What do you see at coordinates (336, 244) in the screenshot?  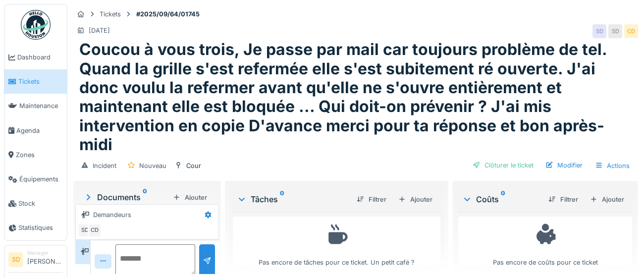 I see `div: Pas encore de tâches pour ce ticket. Un petit café ?` at bounding box center [336, 244].